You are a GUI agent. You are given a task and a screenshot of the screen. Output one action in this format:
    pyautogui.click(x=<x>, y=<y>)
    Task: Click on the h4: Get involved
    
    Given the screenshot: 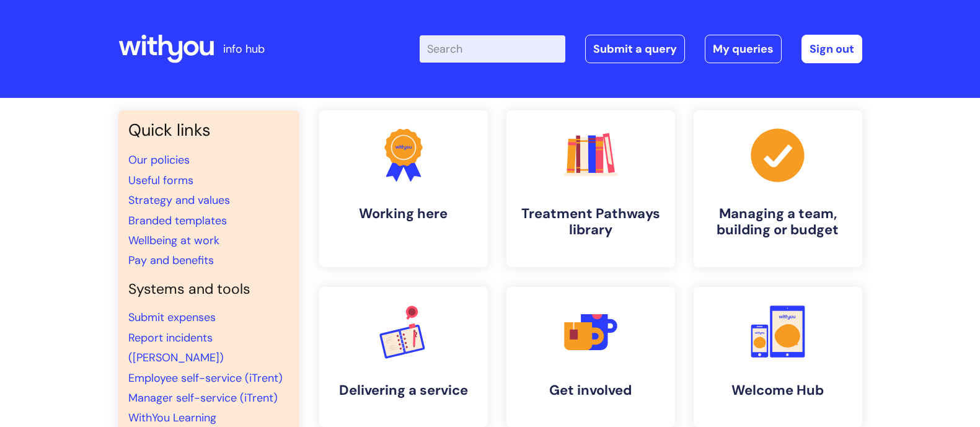 What is the action you would take?
    pyautogui.click(x=590, y=390)
    